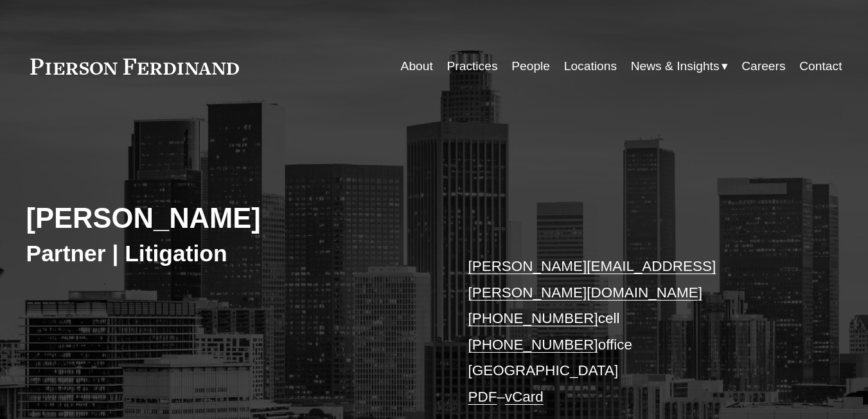 This screenshot has width=868, height=419. Describe the element at coordinates (417, 66) in the screenshot. I see `a: About` at that location.